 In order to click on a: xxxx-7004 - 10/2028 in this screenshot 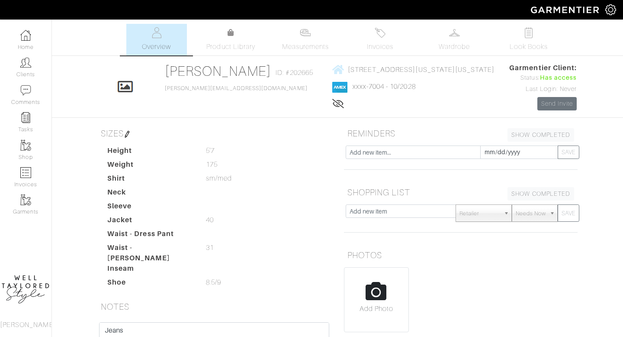, I will do `click(384, 87)`.